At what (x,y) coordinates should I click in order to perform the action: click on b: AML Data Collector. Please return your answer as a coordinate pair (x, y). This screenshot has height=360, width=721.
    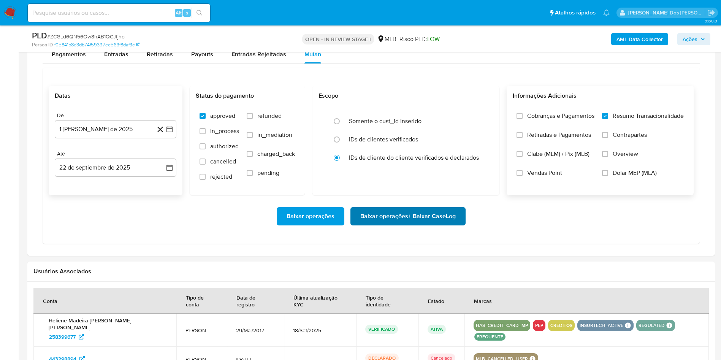
    Looking at the image, I should click on (639, 39).